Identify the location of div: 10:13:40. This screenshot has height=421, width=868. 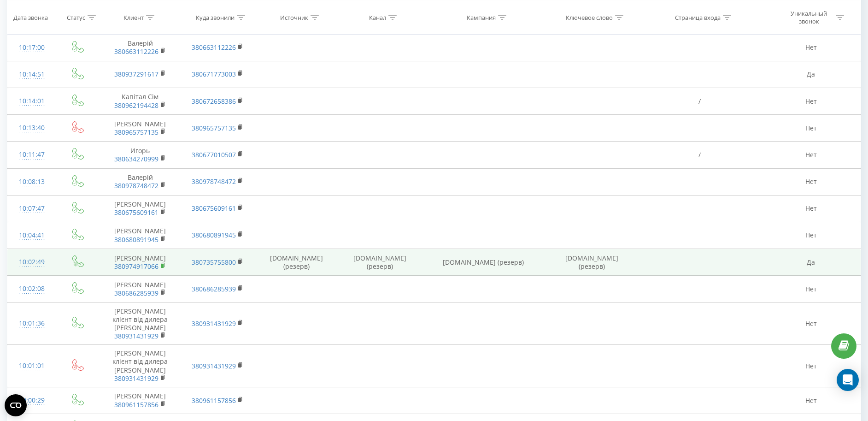
(32, 128).